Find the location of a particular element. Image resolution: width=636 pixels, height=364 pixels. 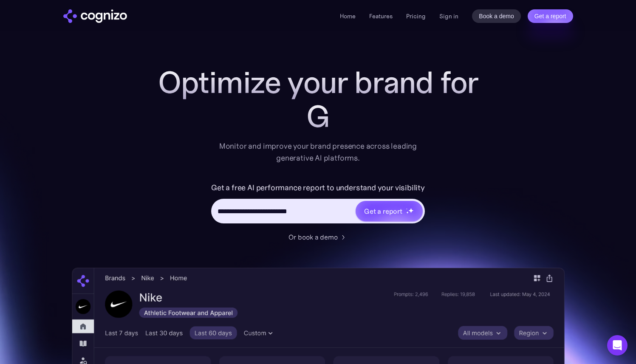

a: Book a demo is located at coordinates (496, 16).